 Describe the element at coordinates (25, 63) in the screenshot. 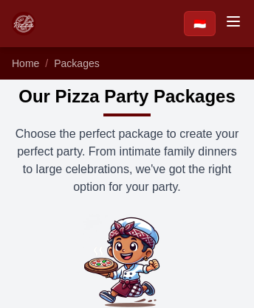

I see `a: Home` at that location.